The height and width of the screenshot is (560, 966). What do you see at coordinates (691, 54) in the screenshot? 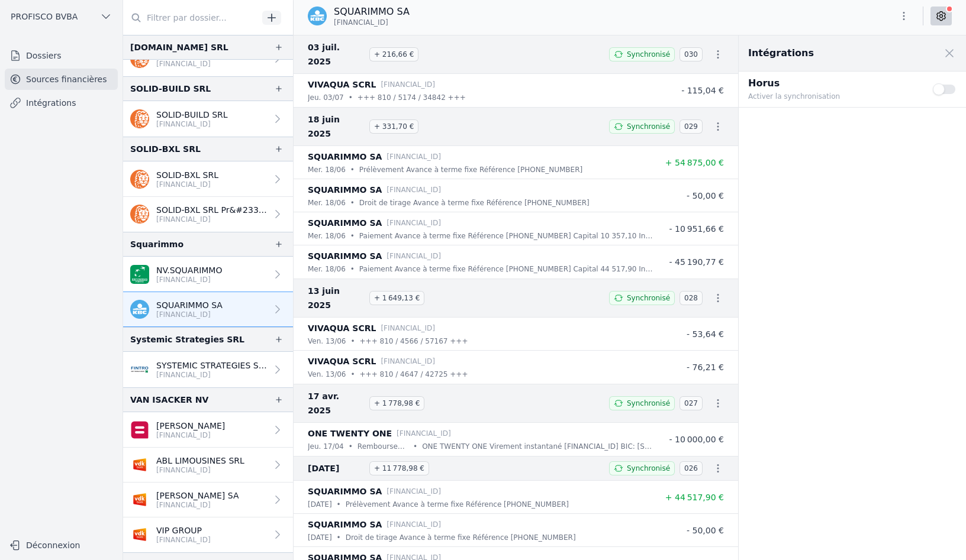
I see `span: 030` at bounding box center [691, 54].